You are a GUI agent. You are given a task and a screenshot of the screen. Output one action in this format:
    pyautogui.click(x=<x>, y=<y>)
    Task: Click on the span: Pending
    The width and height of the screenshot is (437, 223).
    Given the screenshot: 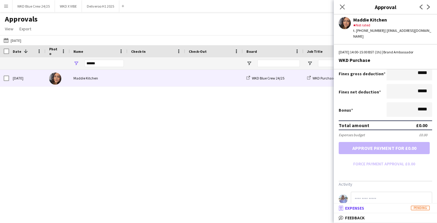 What is the action you would take?
    pyautogui.click(x=421, y=208)
    